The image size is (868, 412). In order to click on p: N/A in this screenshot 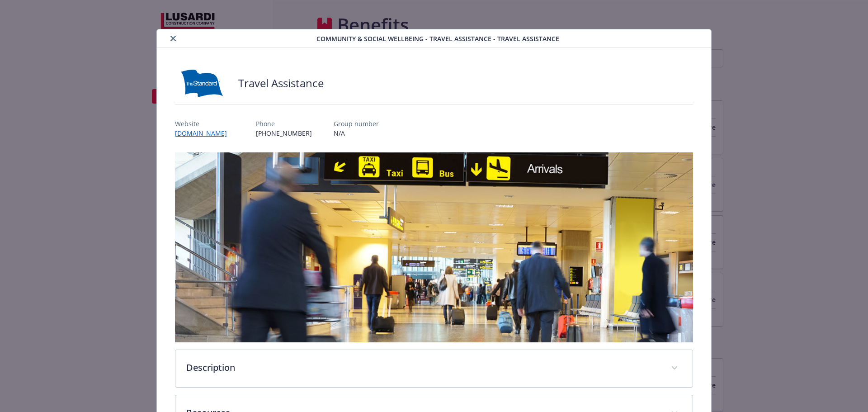, I will do `click(357, 133)`.